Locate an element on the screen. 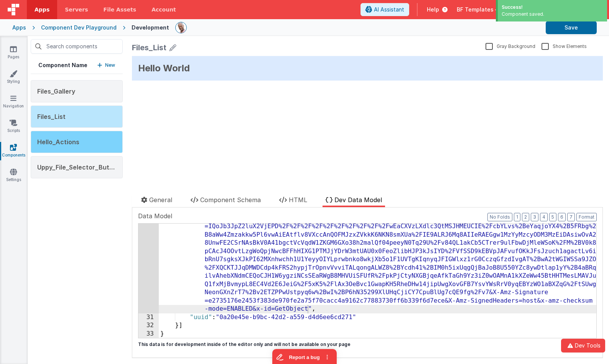 Image resolution: width=609 pixels, height=364 pixels. button: 3 is located at coordinates (535, 217).